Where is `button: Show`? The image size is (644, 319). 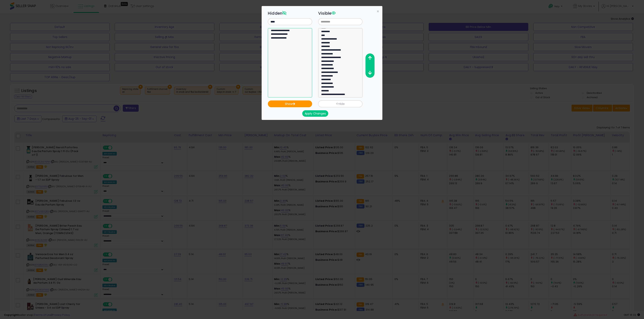
button: Show is located at coordinates (290, 104).